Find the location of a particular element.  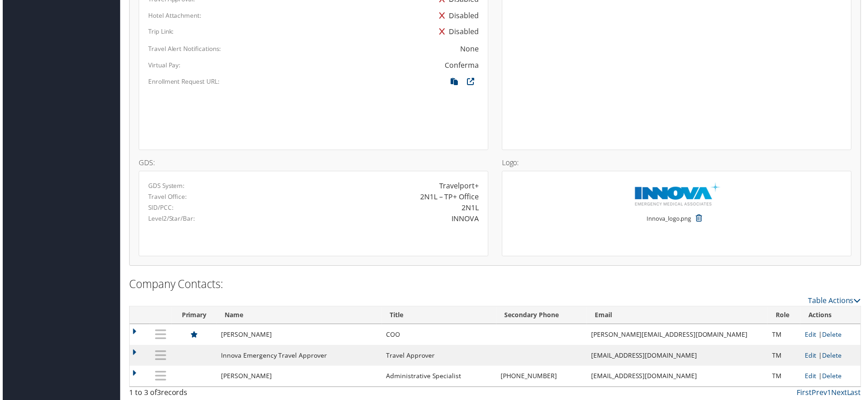

a: Last is located at coordinates (857, 395).